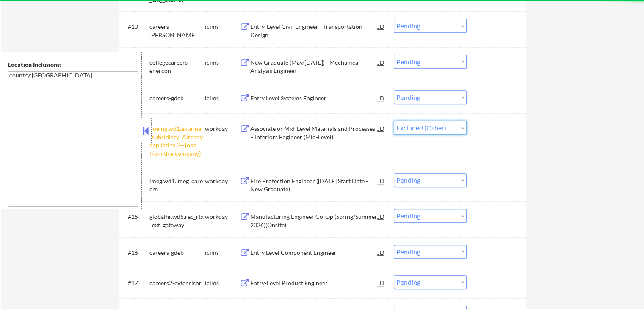 The height and width of the screenshot is (309, 644). What do you see at coordinates (135, 217) in the screenshot?
I see `div: #15` at bounding box center [135, 217].